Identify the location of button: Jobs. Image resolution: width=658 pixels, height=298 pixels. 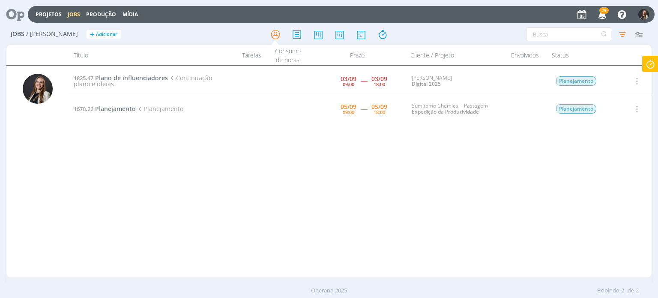
(74, 15).